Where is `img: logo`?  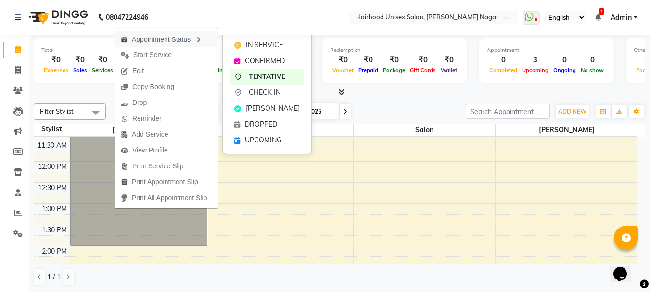 img: logo is located at coordinates (57, 17).